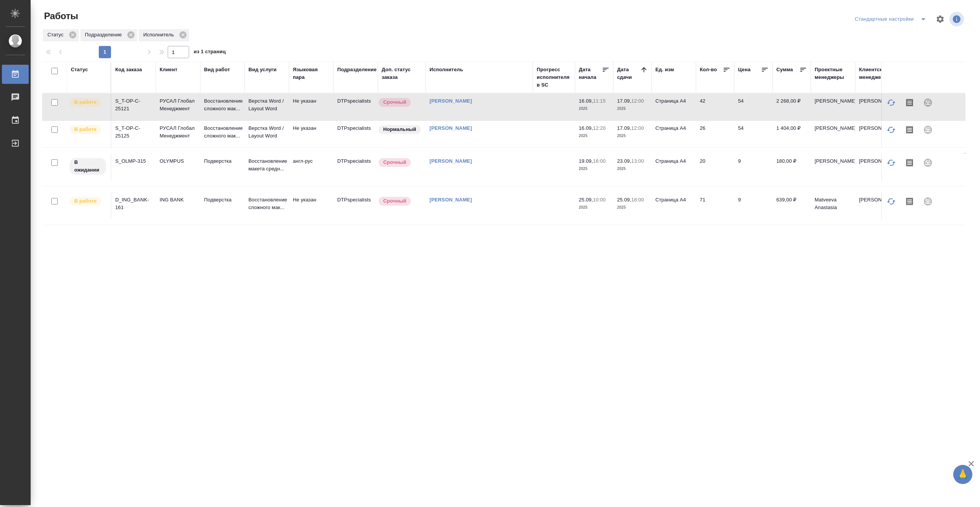 The height and width of the screenshot is (507, 980). Describe the element at coordinates (133, 162) in the screenshot. I see `div: S_OLMP-315` at that location.